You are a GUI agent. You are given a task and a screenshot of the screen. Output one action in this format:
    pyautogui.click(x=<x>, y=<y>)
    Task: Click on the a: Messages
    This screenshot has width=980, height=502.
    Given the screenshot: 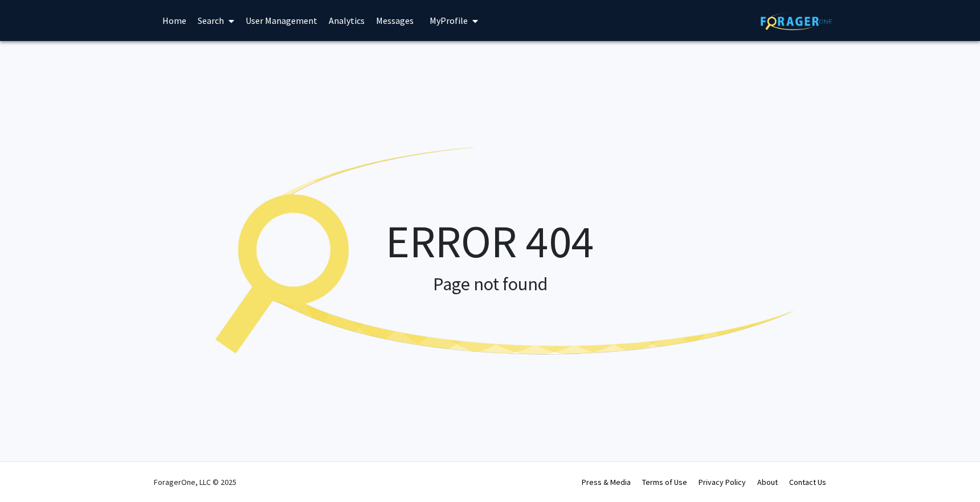 What is the action you would take?
    pyautogui.click(x=395, y=21)
    